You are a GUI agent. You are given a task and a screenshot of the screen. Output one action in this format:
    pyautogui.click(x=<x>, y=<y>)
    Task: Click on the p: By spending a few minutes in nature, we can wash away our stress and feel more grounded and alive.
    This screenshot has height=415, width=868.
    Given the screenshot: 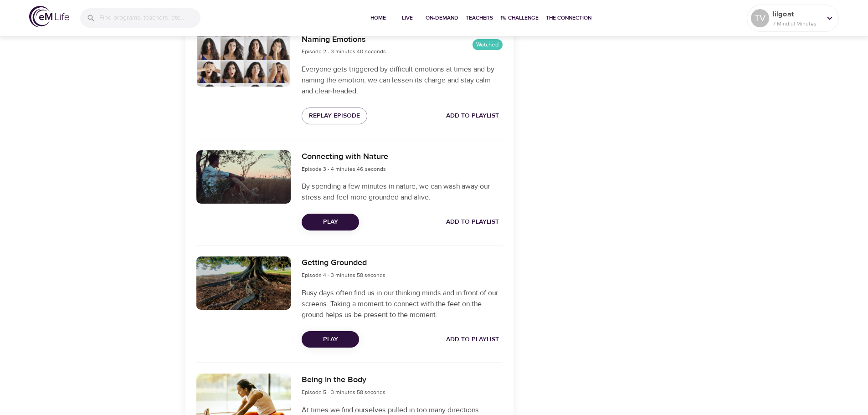 What is the action you would take?
    pyautogui.click(x=402, y=192)
    